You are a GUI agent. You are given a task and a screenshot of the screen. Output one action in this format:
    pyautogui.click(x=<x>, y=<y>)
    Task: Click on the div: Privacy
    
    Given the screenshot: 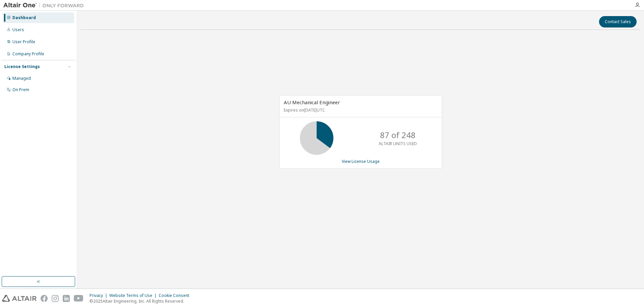 What is the action you would take?
    pyautogui.click(x=99, y=296)
    